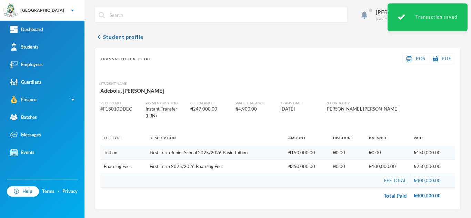 The height and width of the screenshot is (218, 471). I want to click on div: Payment Method, so click(166, 103).